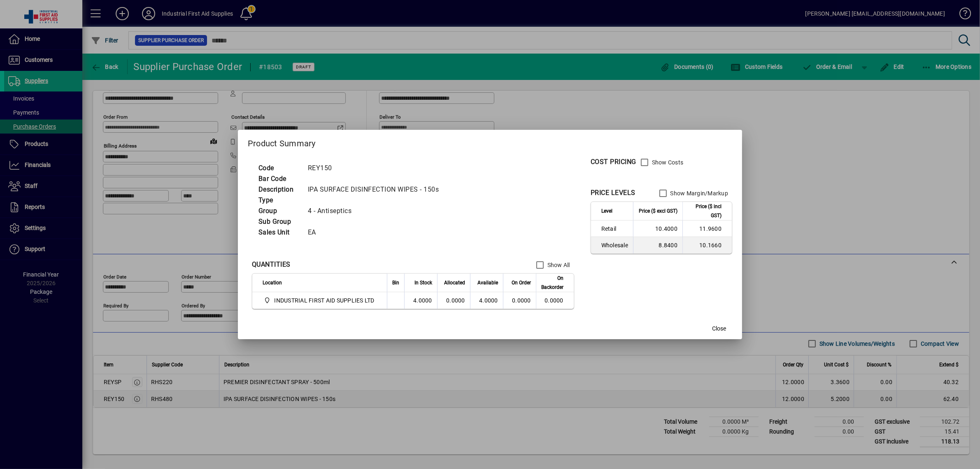 This screenshot has width=980, height=469. I want to click on td: Code, so click(279, 168).